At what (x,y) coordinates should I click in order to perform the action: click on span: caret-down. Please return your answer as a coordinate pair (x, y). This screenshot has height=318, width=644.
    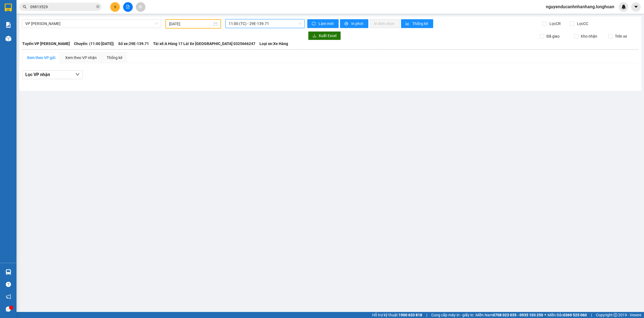
    Looking at the image, I should click on (636, 7).